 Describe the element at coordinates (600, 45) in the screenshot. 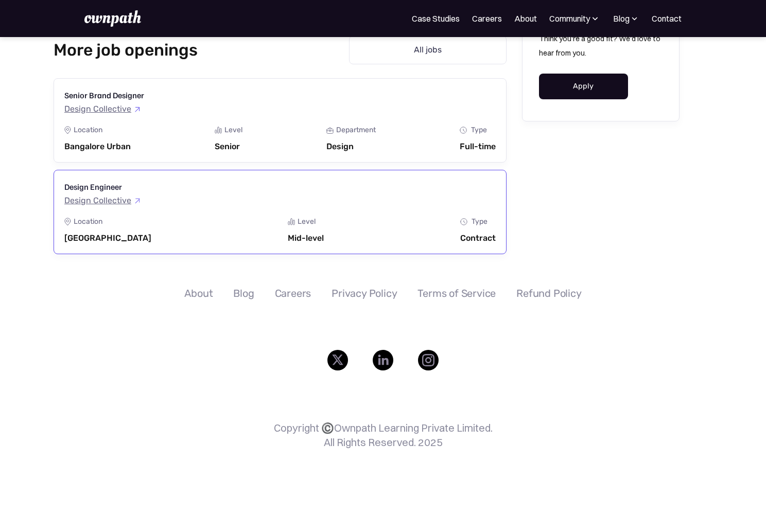

I see `p: Think you're a good fit? We'd love to hear from you.` at that location.